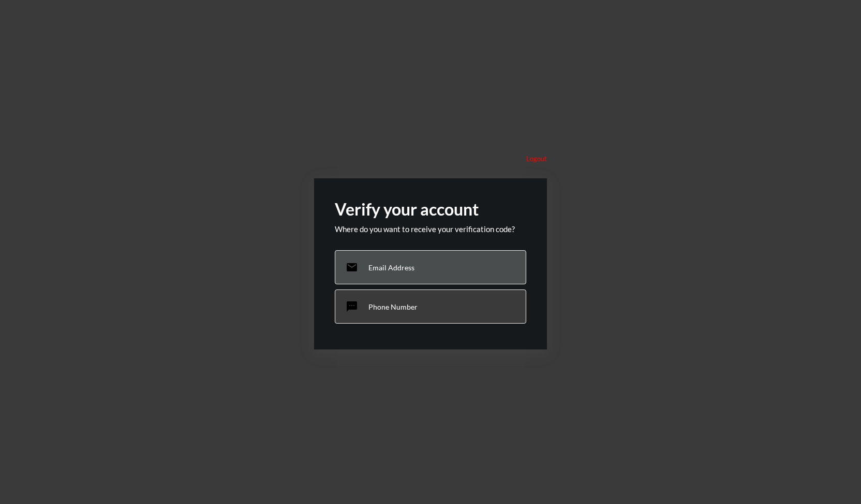  What do you see at coordinates (352, 267) in the screenshot?
I see `mat-icon: email` at bounding box center [352, 267].